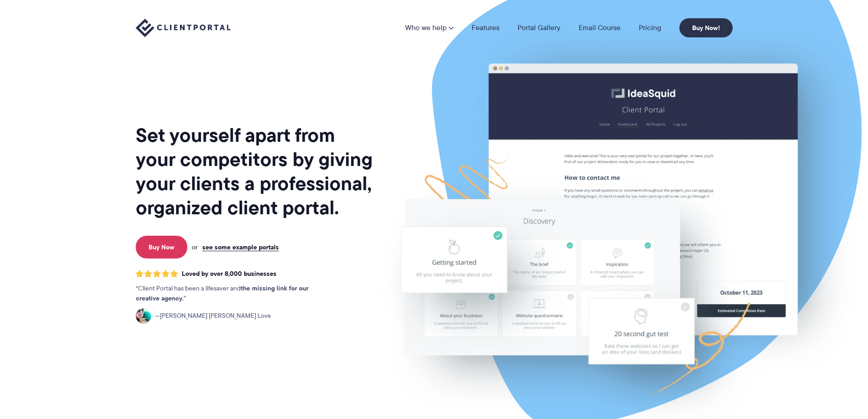 This screenshot has width=868, height=419. What do you see at coordinates (255, 171) in the screenshot?
I see `h1: Set yourself apart from your competitors by giving your clients a professional, organized client ...` at bounding box center [255, 171].